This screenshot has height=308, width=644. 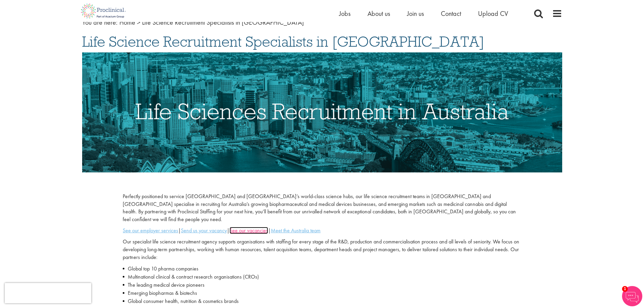 What do you see at coordinates (322, 293) in the screenshot?
I see `li: Emerging biopharmas & biotechs` at bounding box center [322, 293].